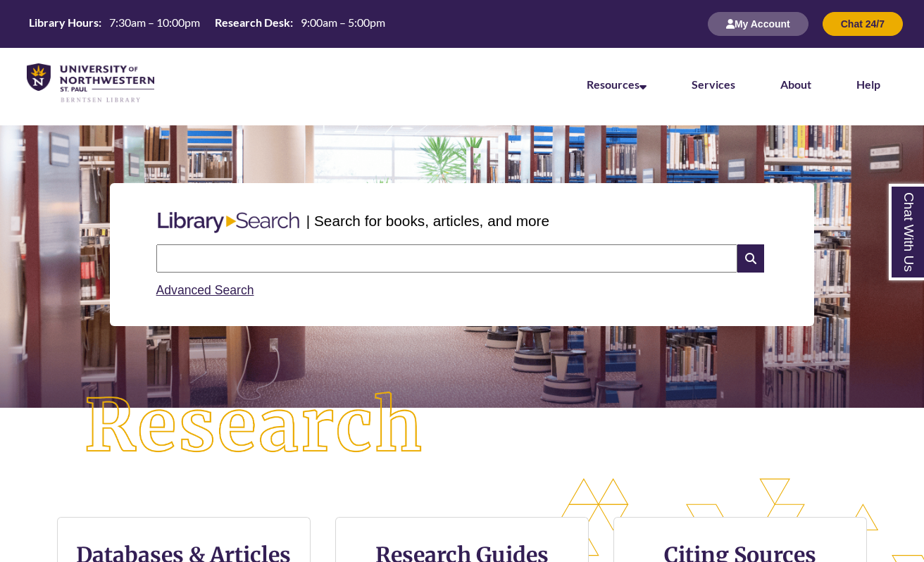 This screenshot has width=924, height=562. Describe the element at coordinates (868, 84) in the screenshot. I see `a: Help` at that location.